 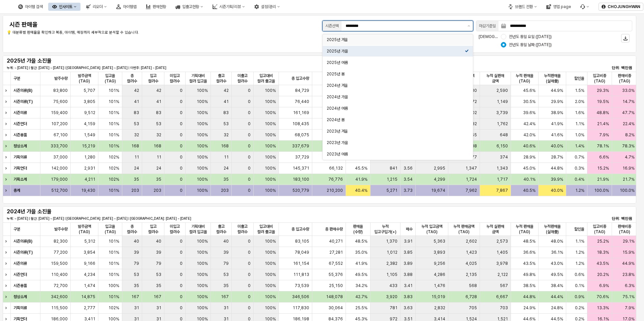 I want to click on span: 5,707, so click(x=89, y=90).